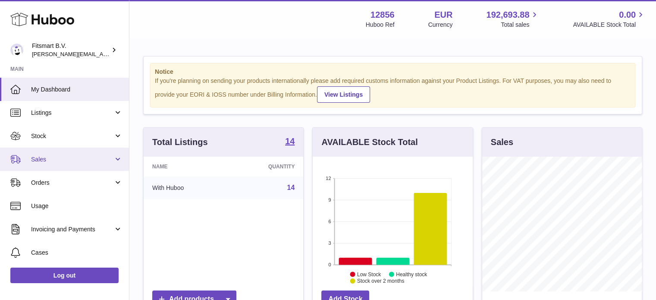 The width and height of the screenshot is (656, 300). What do you see at coordinates (77, 252) in the screenshot?
I see `span: Cases` at bounding box center [77, 252].